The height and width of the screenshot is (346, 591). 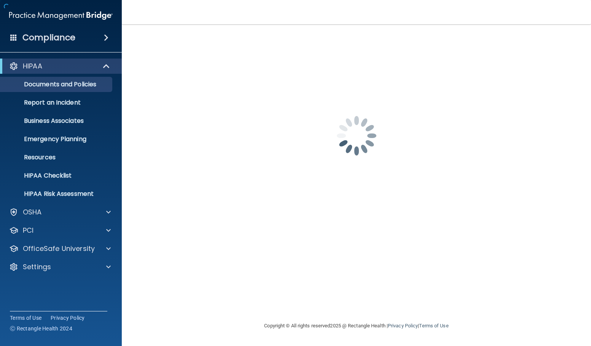 What do you see at coordinates (61, 16) in the screenshot?
I see `img: PMB logo` at bounding box center [61, 16].